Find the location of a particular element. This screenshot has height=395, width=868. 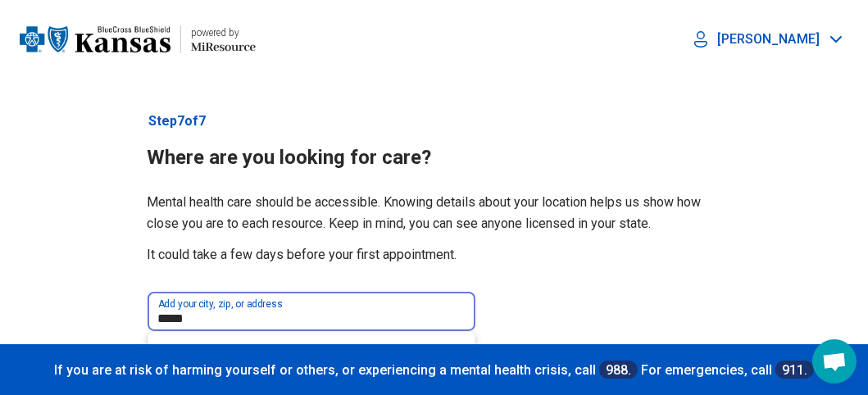

a: 988. is located at coordinates (618, 369).